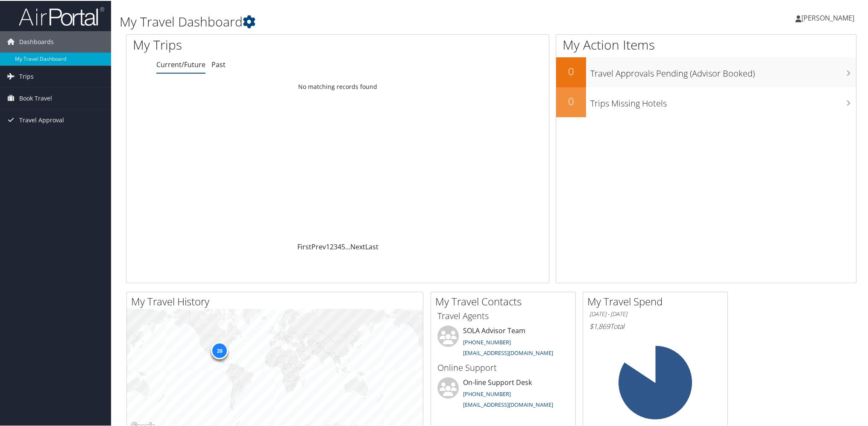 This screenshot has height=426, width=868. What do you see at coordinates (42, 119) in the screenshot?
I see `span: Travel Approval` at bounding box center [42, 119].